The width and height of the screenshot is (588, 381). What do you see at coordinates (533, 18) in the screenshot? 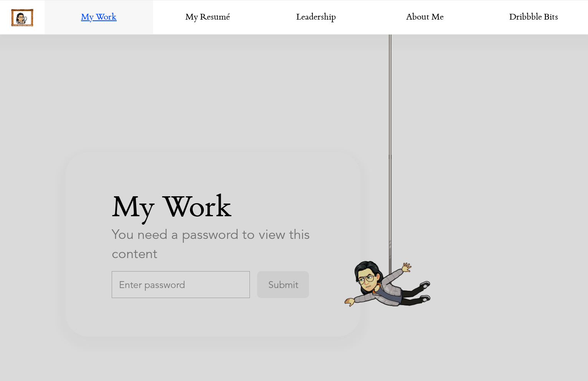
I see `a: Dribbble Bits` at bounding box center [533, 18].